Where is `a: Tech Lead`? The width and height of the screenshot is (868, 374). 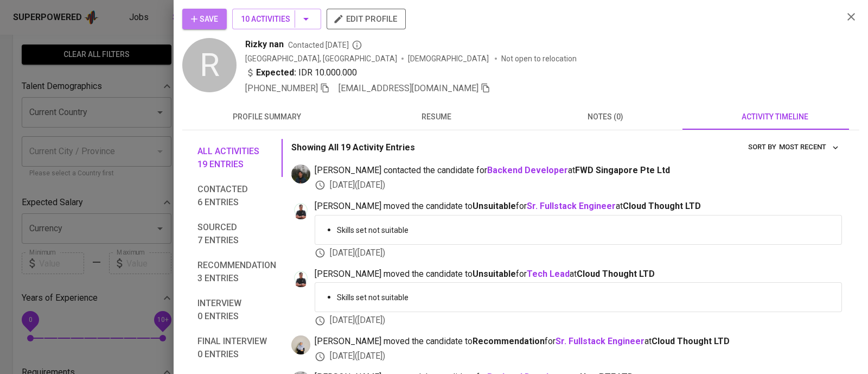
a: Tech Lead is located at coordinates (548, 273).